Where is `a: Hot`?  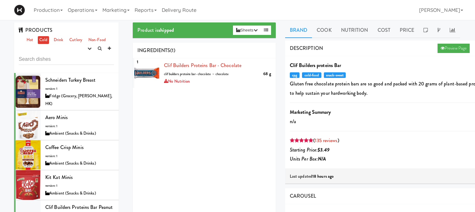
a: Hot is located at coordinates (30, 40).